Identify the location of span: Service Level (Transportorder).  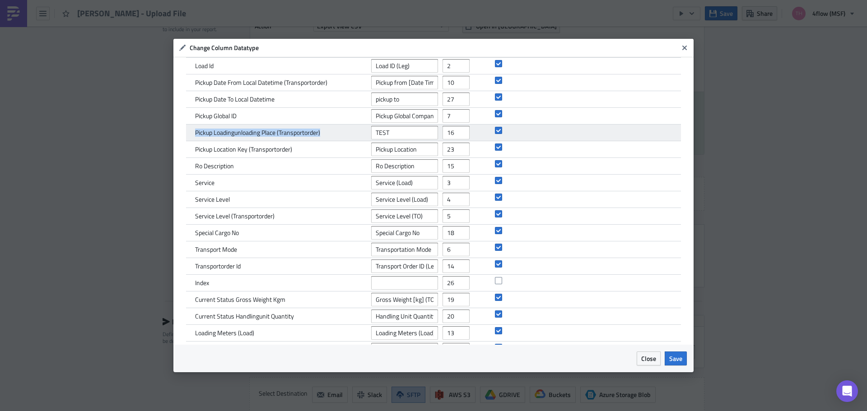
(235, 216).